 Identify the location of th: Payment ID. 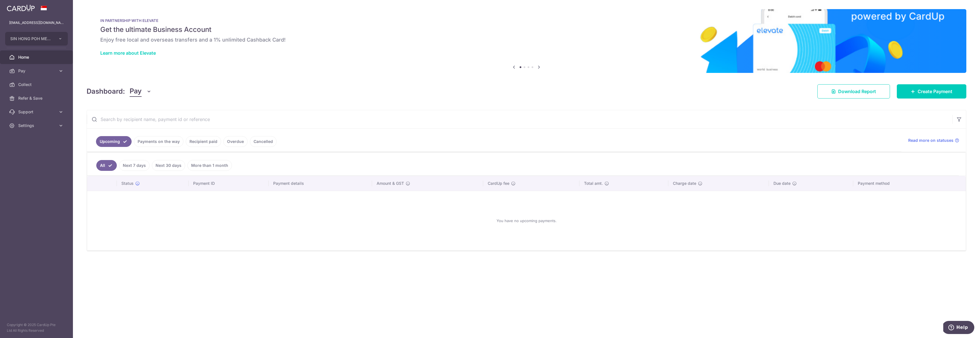
(228, 184).